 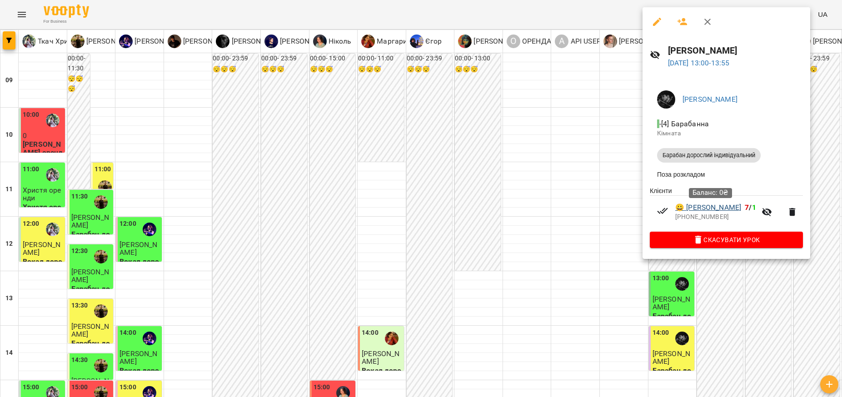 I want to click on span: Скасувати Урок, so click(x=726, y=240).